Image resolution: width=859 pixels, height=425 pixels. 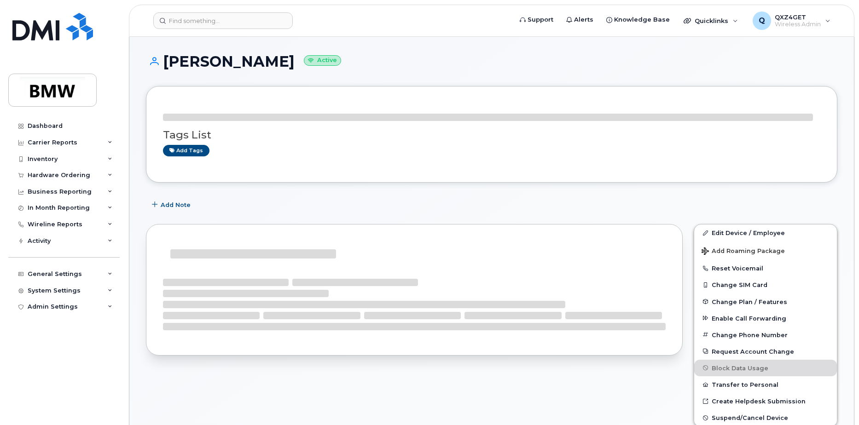 I want to click on span: Add Note, so click(x=175, y=205).